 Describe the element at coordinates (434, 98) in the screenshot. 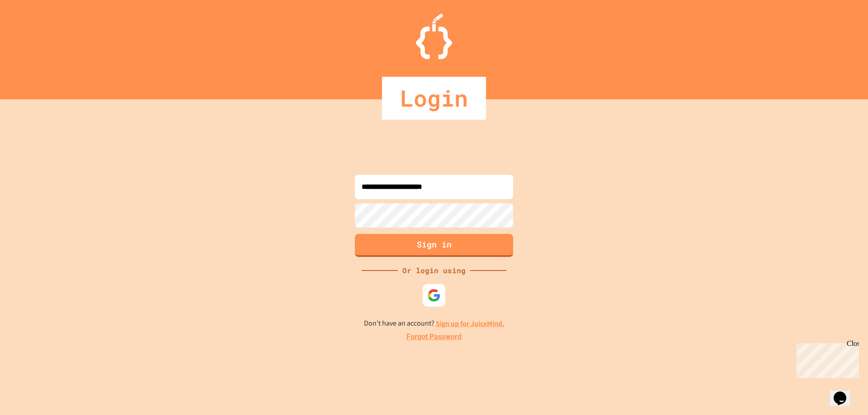

I see `div: Login` at that location.